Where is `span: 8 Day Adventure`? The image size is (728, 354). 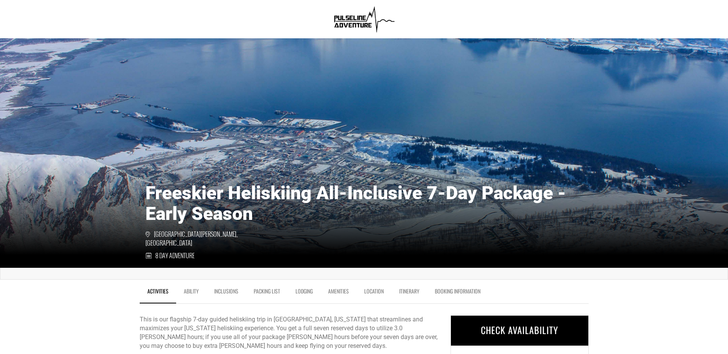 span: 8 Day Adventure is located at coordinates (175, 256).